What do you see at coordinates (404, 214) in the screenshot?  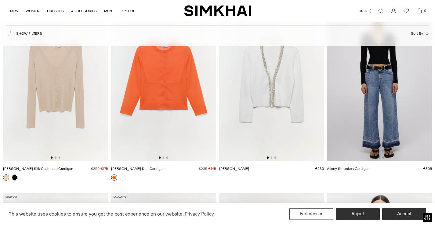 I see `button: Accept` at bounding box center [404, 214].